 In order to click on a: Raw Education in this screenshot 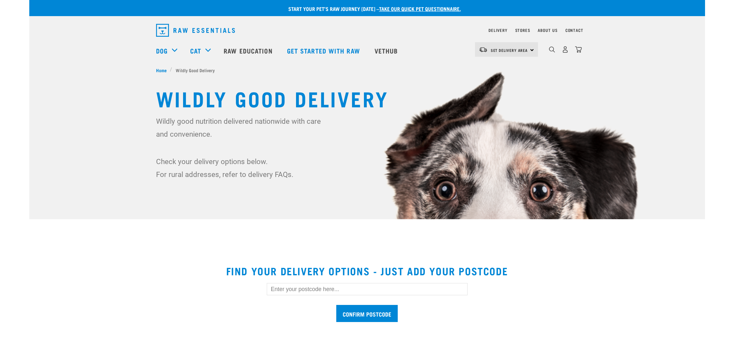, I will do `click(249, 51)`.